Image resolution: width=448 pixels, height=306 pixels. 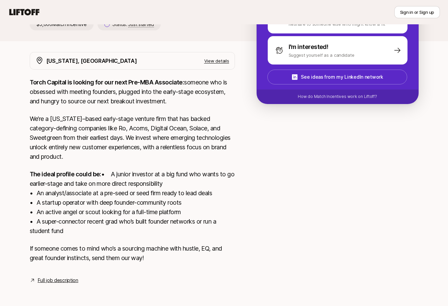 What do you see at coordinates (66, 174) in the screenshot?
I see `strong: The ideal profile could be:` at bounding box center [66, 174].